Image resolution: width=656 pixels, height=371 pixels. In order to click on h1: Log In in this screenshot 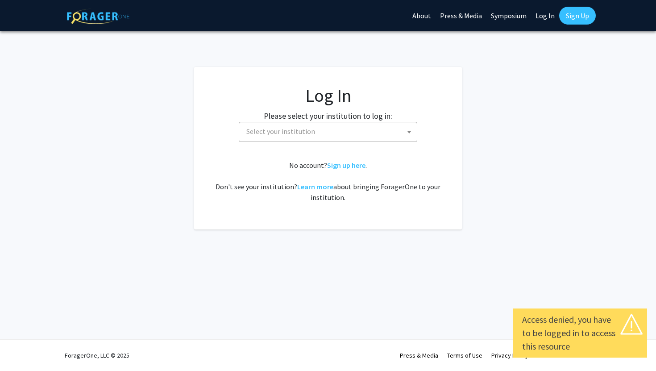, I will do `click(328, 96)`.